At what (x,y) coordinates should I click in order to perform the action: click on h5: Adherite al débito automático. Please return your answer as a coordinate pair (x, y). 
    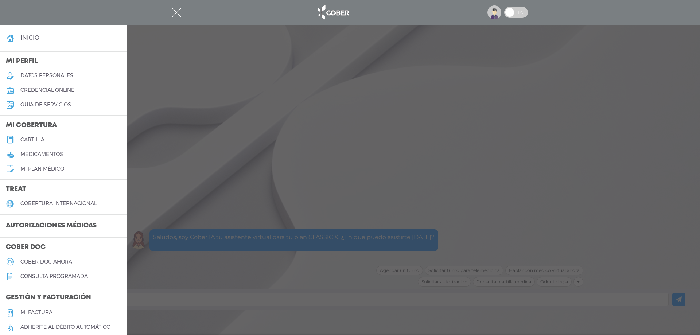
    Looking at the image, I should click on (65, 327).